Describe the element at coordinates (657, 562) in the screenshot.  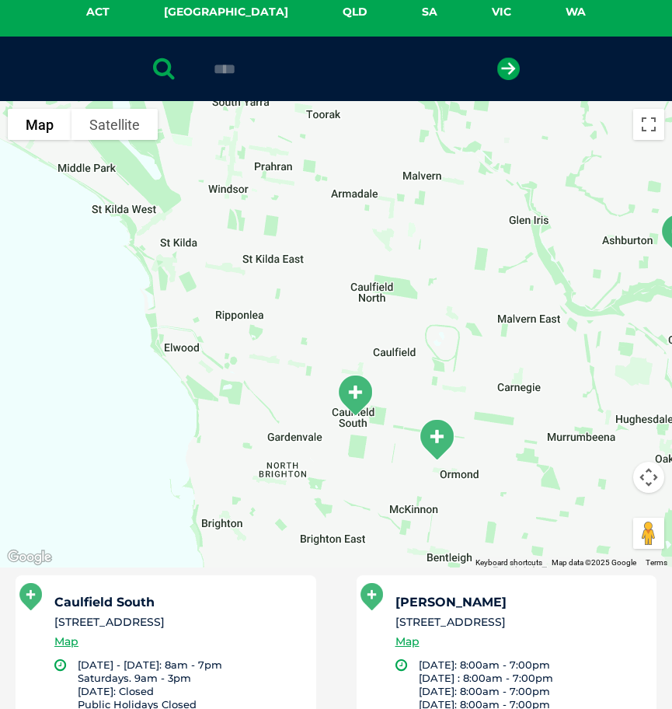
I see `a: Terms` at that location.